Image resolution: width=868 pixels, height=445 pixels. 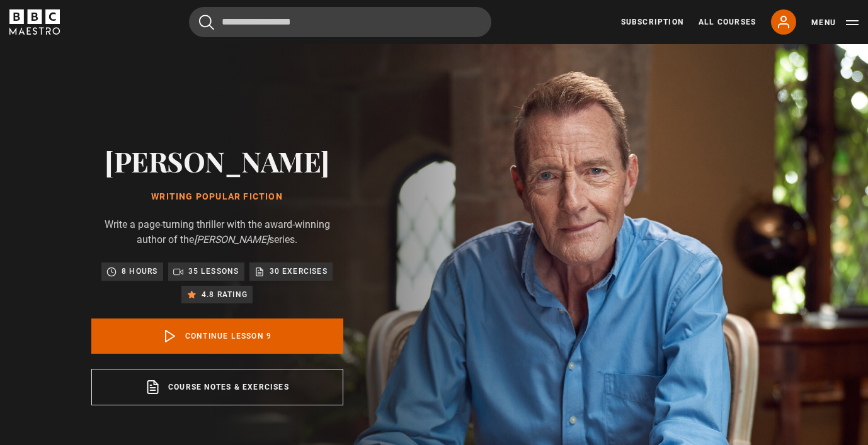 What do you see at coordinates (217, 233) in the screenshot?
I see `p: Write a page-turning thriller with the award-winning author of the series.` at bounding box center [217, 233].